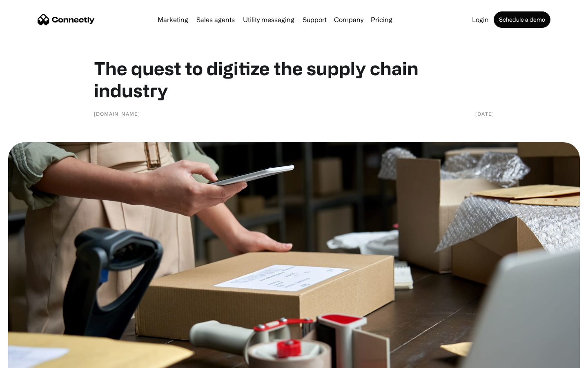  I want to click on a: home, so click(66, 20).